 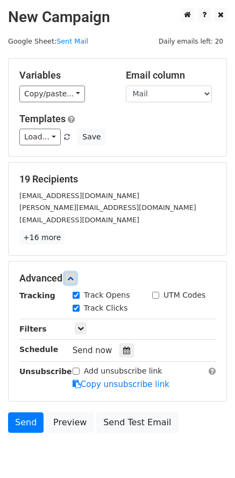 I want to click on small: Google Sheet:, so click(x=48, y=41).